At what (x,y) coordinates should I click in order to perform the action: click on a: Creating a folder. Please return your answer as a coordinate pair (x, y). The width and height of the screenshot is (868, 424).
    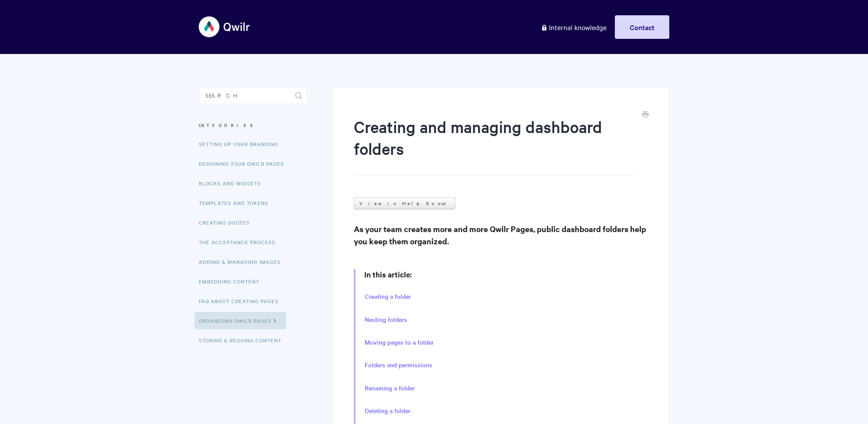
    Looking at the image, I should click on (388, 296).